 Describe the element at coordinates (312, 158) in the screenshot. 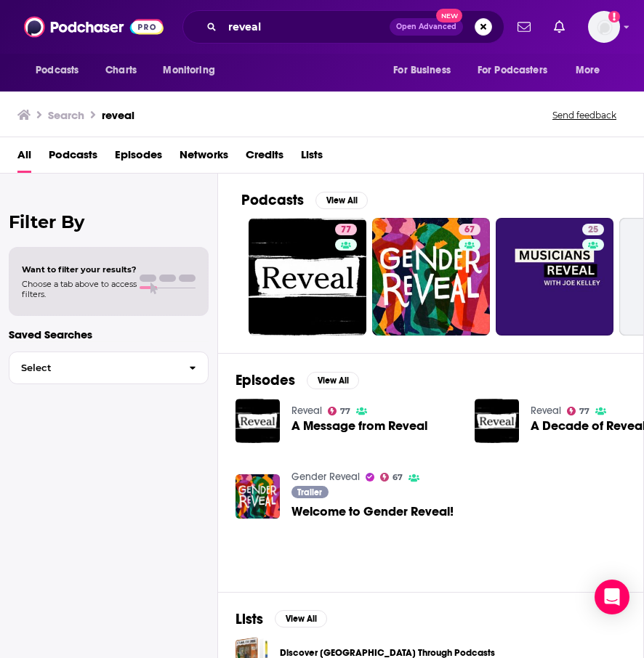

I see `a: Lists` at that location.